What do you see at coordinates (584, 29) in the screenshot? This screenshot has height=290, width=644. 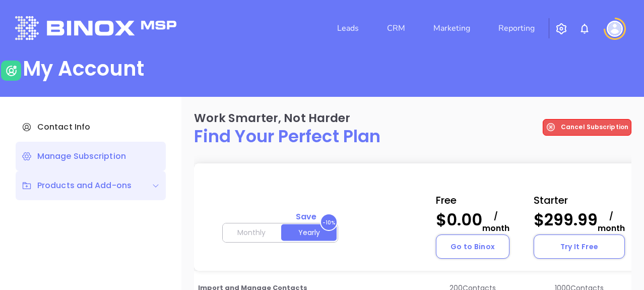 I see `img: iconNotification` at bounding box center [584, 29].